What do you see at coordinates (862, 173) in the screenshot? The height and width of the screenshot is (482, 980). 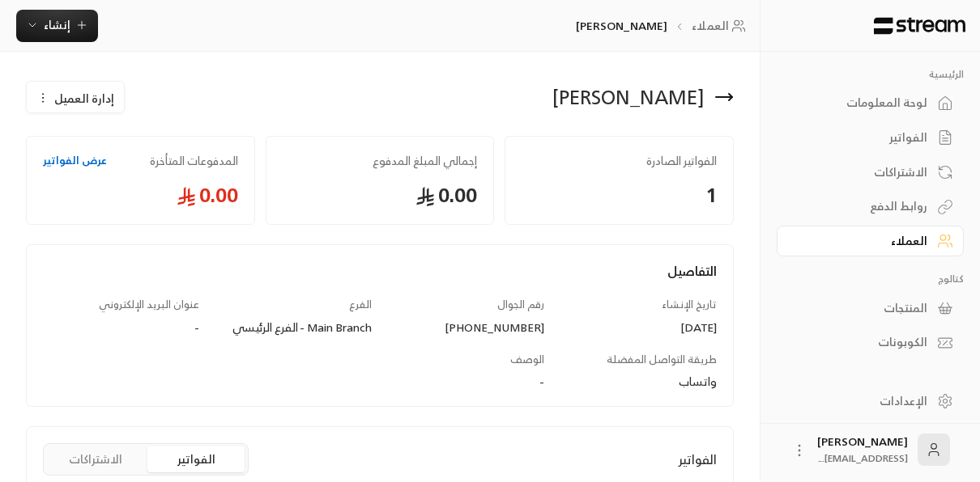 I see `div: الاشتراكات` at bounding box center [862, 173].